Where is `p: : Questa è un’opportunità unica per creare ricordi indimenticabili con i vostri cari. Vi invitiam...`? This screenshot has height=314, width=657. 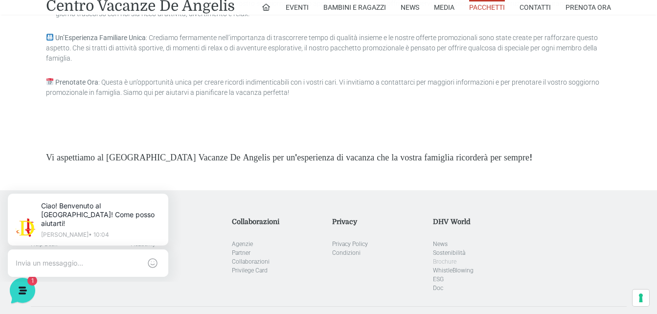 p: : Questa è un’opportunità unica per creare ricordi indimenticabili con i vostri cari. Vi invitiam... is located at coordinates (328, 88).